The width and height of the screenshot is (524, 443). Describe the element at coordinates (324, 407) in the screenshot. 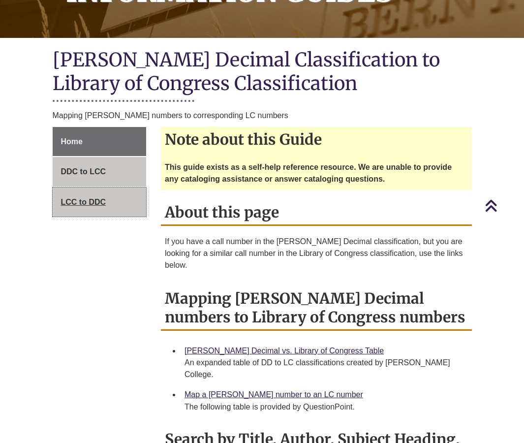

I see `div: The following table is provided by QuestionPoint.` at that location.